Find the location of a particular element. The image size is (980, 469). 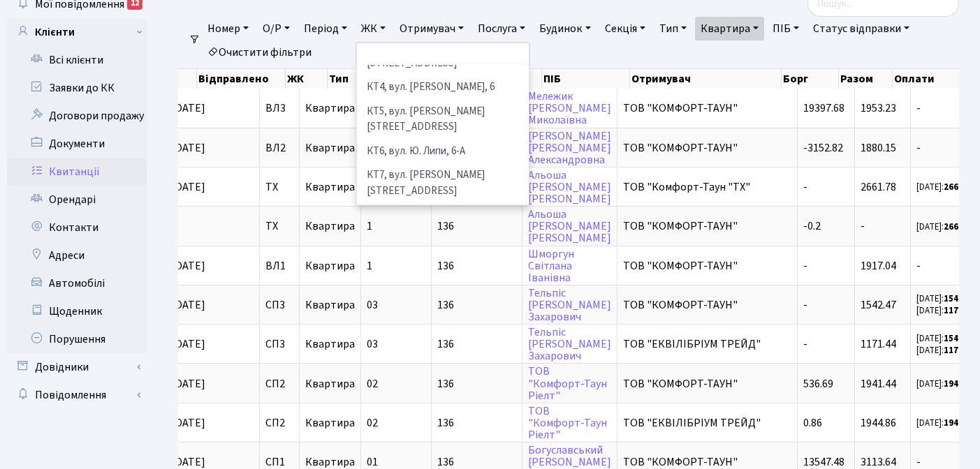

span: 02 is located at coordinates (372, 384).